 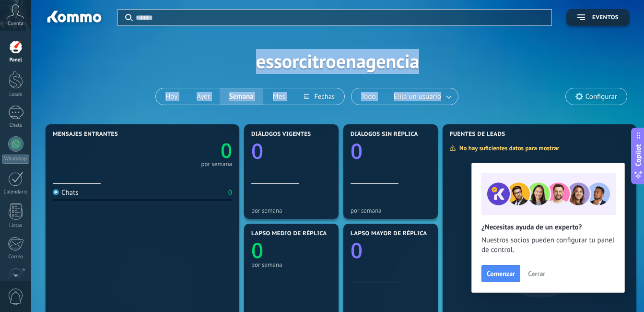 What do you see at coordinates (241, 96) in the screenshot?
I see `button: Semana` at bounding box center [241, 96].